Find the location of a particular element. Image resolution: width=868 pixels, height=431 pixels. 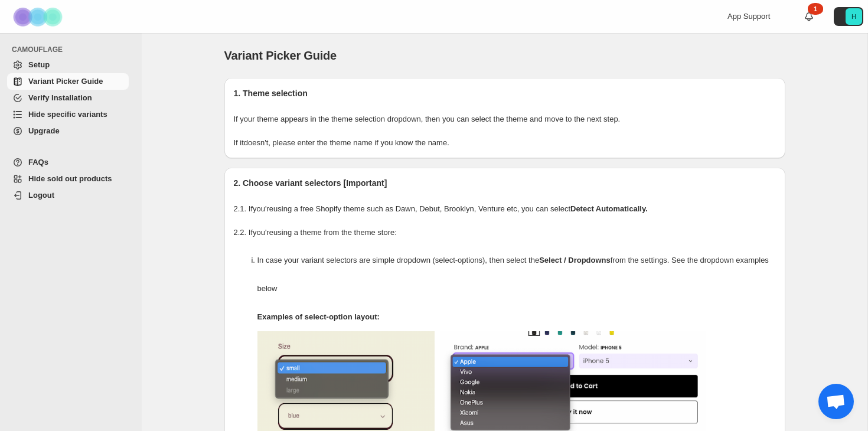

strong: Detect Automatically. is located at coordinates (609, 208).